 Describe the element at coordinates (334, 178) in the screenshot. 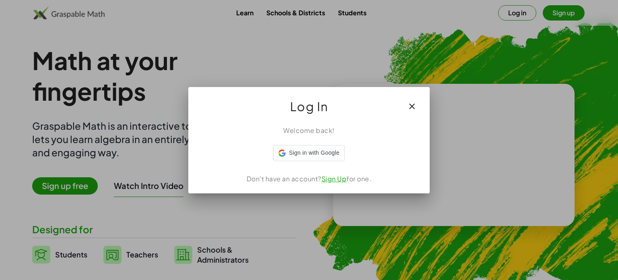

I see `a: Sign Up` at that location.